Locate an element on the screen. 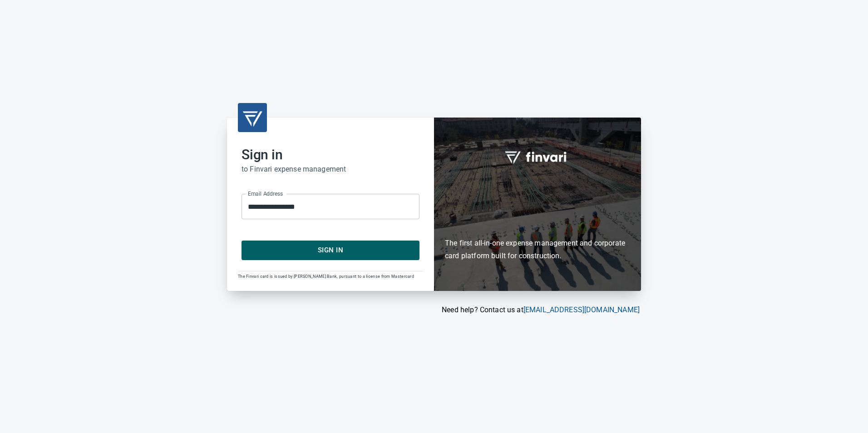 The height and width of the screenshot is (433, 868). h2: Sign in is located at coordinates (331, 154).